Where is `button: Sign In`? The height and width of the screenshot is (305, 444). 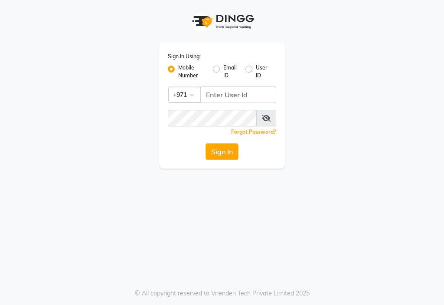 button: Sign In is located at coordinates (222, 151).